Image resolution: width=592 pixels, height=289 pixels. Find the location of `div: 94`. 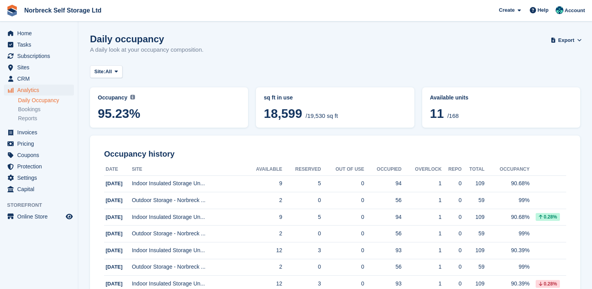

div: 94 is located at coordinates (383, 217).